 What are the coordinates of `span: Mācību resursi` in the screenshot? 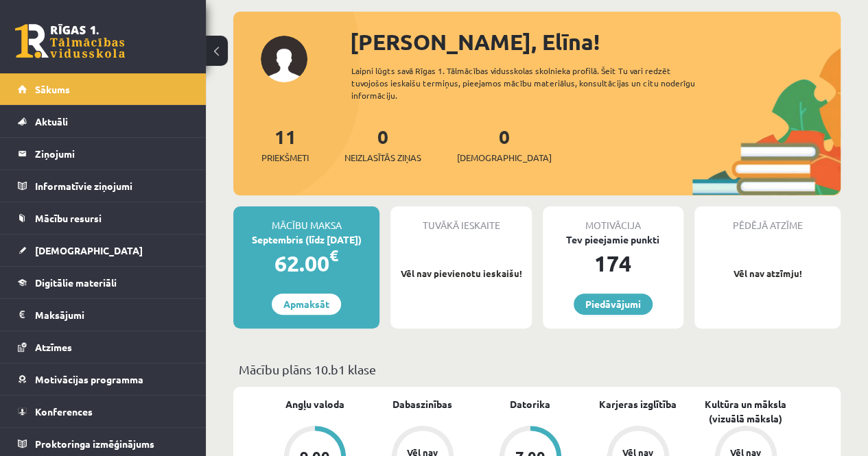 It's located at (68, 218).